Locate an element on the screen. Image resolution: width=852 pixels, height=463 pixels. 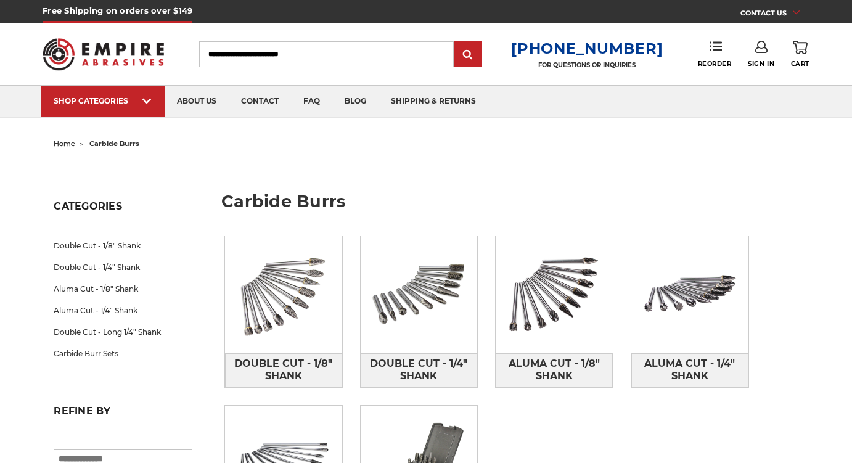
span: Sign In is located at coordinates (761, 63).